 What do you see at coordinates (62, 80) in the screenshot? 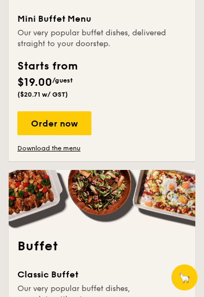
I see `span: /guest` at bounding box center [62, 80].